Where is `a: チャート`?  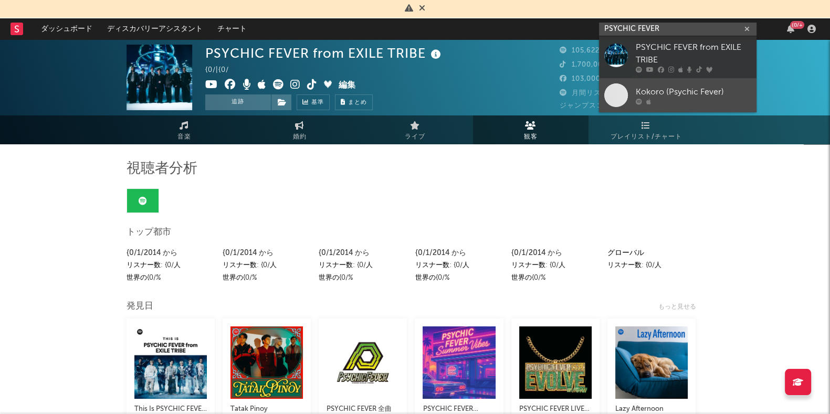 a: チャート is located at coordinates (232, 29).